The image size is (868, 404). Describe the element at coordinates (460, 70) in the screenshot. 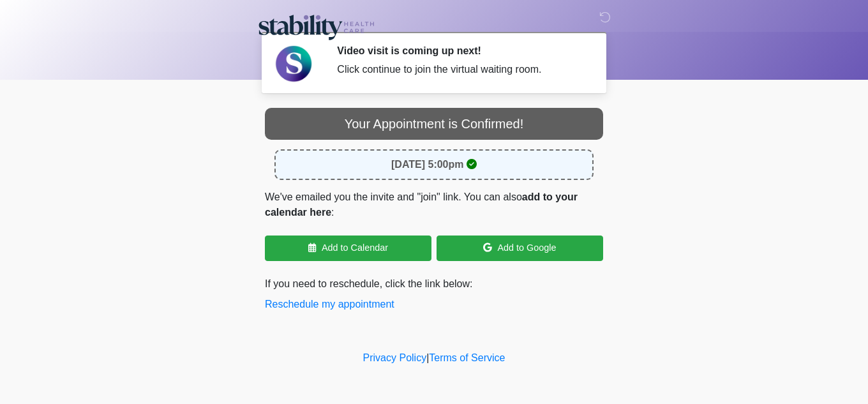

I see `div: Click continue to join the virtual waiting room.` at that location.